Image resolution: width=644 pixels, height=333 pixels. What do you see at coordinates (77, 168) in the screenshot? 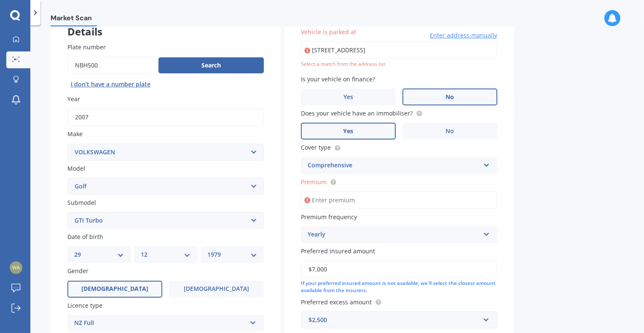
I see `span: Model` at bounding box center [77, 168].